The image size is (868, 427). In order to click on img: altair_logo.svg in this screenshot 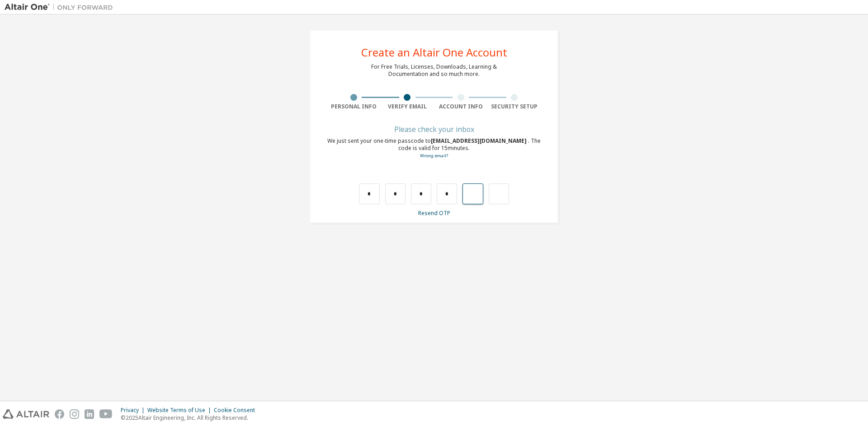, I will do `click(26, 414)`.